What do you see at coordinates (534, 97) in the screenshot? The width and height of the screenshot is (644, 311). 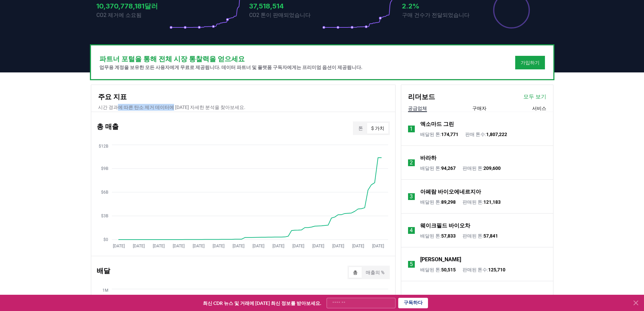 I see `font: 모두 보기` at bounding box center [534, 97].